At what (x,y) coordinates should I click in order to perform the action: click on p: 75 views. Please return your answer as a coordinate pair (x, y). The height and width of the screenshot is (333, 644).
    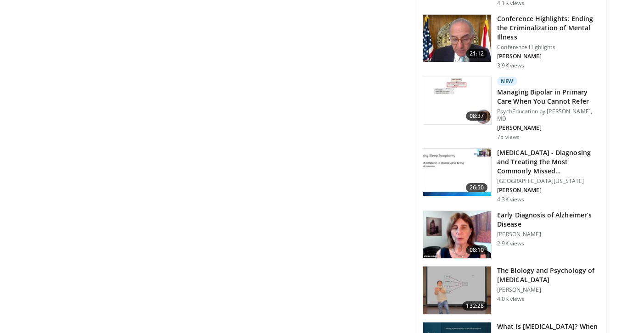
    Looking at the image, I should click on (508, 137).